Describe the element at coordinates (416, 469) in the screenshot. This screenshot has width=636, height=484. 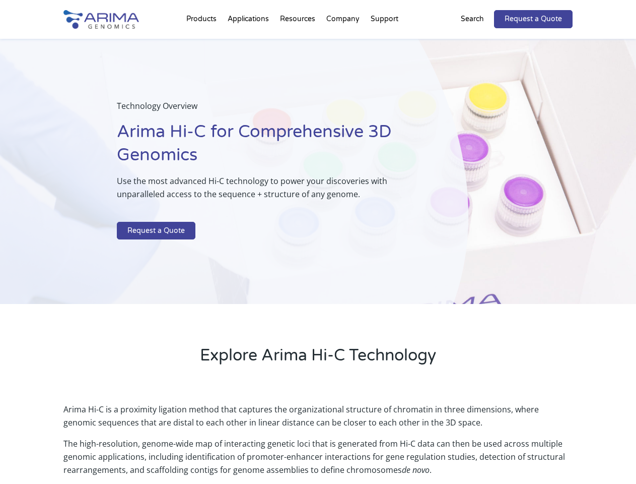
I see `i: de novo` at that location.